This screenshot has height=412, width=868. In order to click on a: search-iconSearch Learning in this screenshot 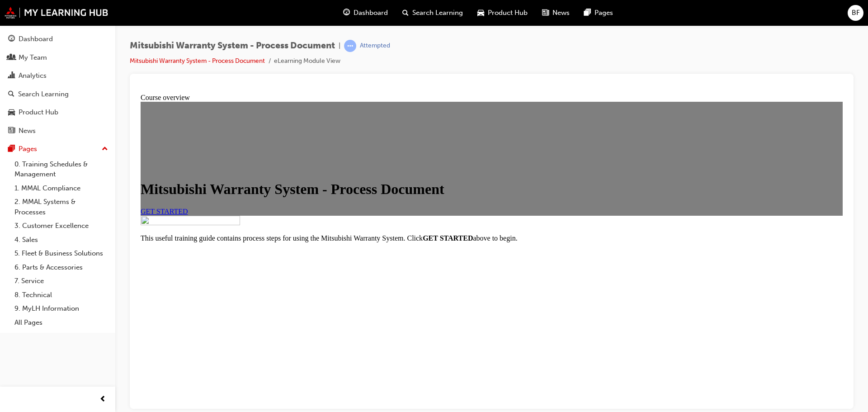, I will do `click(432, 13)`.